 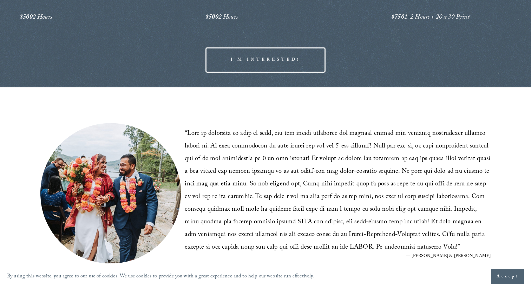 I want to click on a: I'M INTERESTED!, so click(x=266, y=60).